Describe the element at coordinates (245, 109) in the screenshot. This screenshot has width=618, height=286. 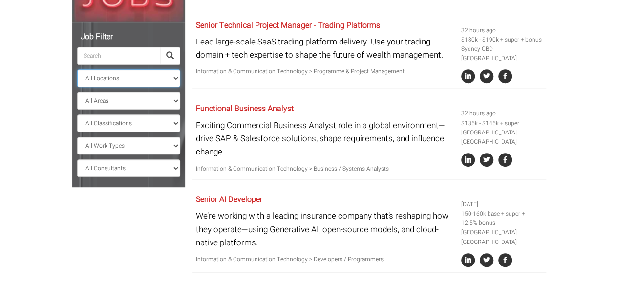
I see `a: Functional Business Analyst` at that location.